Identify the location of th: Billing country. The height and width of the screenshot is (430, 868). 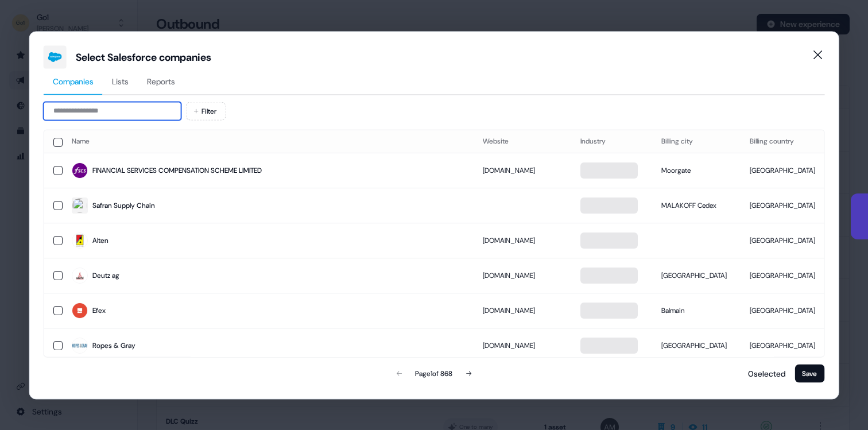
(782, 141).